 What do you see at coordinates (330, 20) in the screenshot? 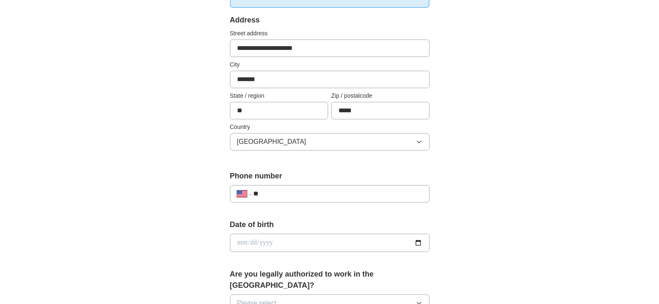
I see `div: Address` at bounding box center [330, 20].